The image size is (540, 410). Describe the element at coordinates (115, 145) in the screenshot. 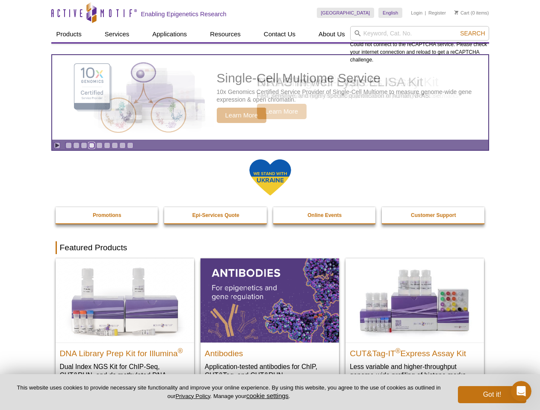

I see `a: Go to slide 7` at that location.